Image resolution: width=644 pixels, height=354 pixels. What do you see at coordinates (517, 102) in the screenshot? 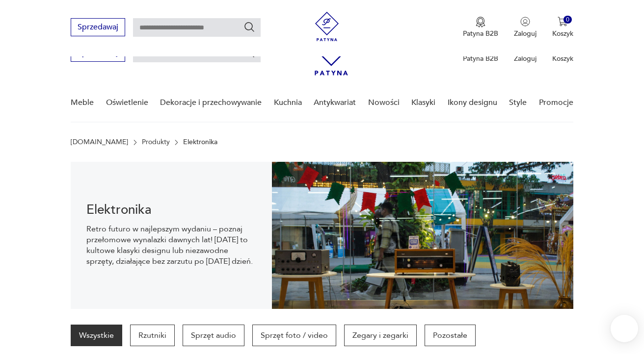
I see `a: Style` at bounding box center [517, 102].